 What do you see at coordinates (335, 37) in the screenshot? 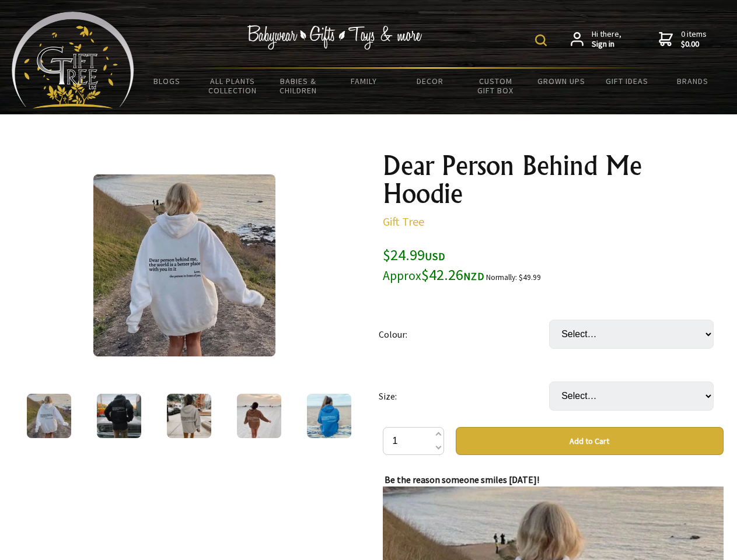
I see `img: Babywear - Gifts - Toys & more` at bounding box center [335, 37].